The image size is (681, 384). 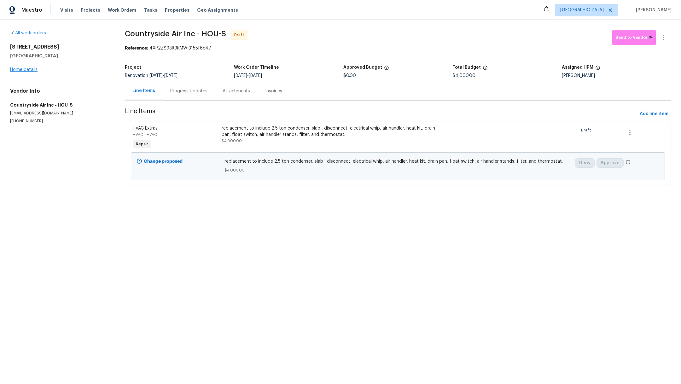 What do you see at coordinates (145, 128) in the screenshot?
I see `span: HVAC Extras` at bounding box center [145, 128].